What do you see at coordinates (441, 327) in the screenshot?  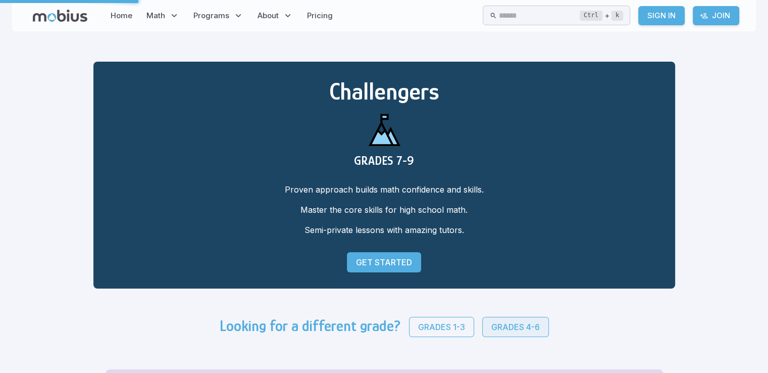 I see `a: Grades 1-3` at bounding box center [441, 327].